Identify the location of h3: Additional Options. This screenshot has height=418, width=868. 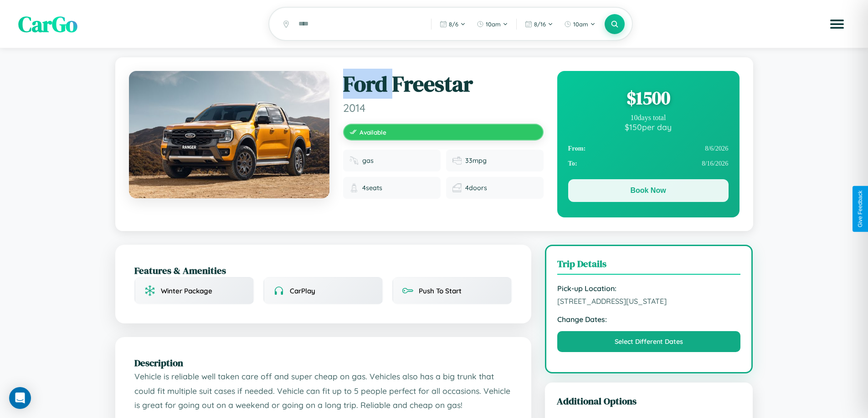
(649, 401).